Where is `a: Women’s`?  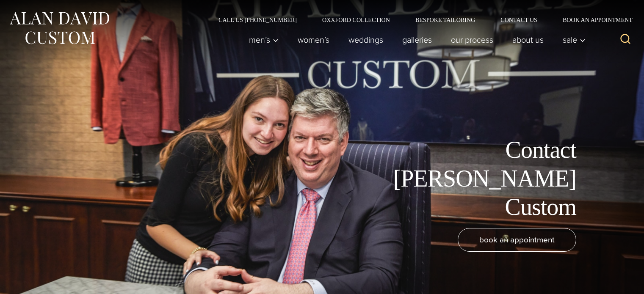
a: Women’s is located at coordinates (314, 40).